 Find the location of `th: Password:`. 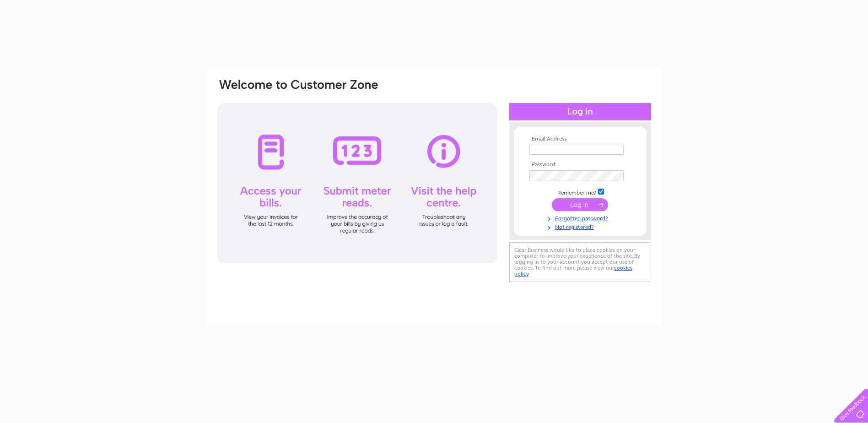

th: Password: is located at coordinates (580, 165).